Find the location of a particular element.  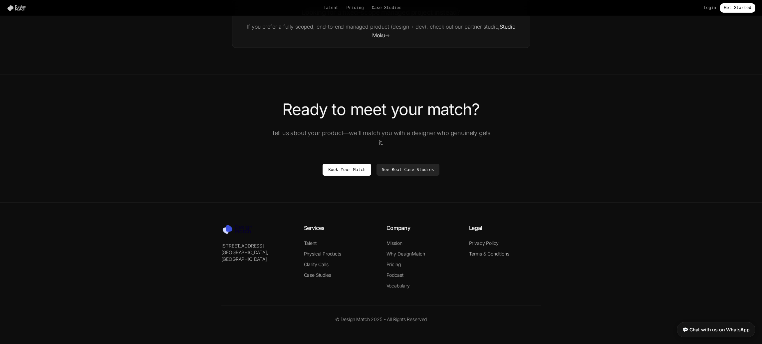

a: Clarity Calls is located at coordinates (316, 264).